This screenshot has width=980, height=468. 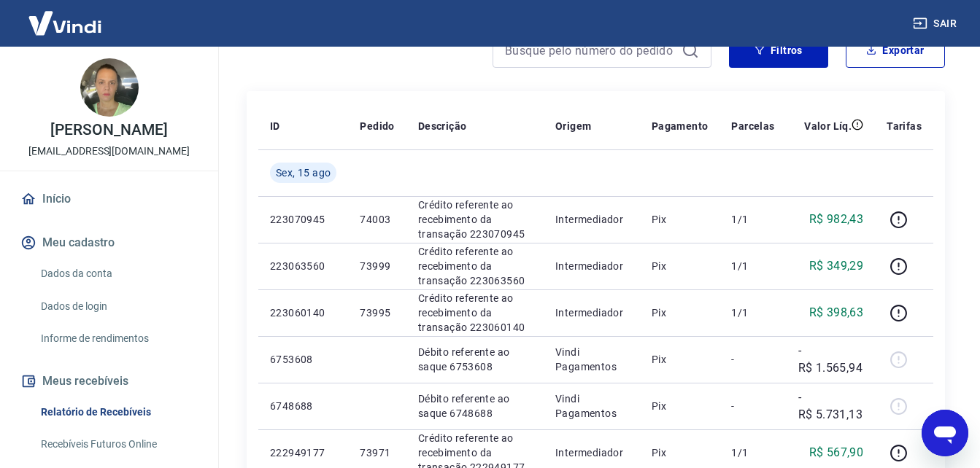 What do you see at coordinates (117, 306) in the screenshot?
I see `a: Dados de login` at bounding box center [117, 306].